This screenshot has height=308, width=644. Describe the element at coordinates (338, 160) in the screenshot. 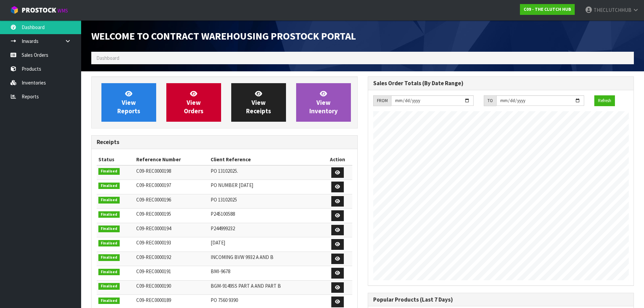

I see `th: Action` at that location.